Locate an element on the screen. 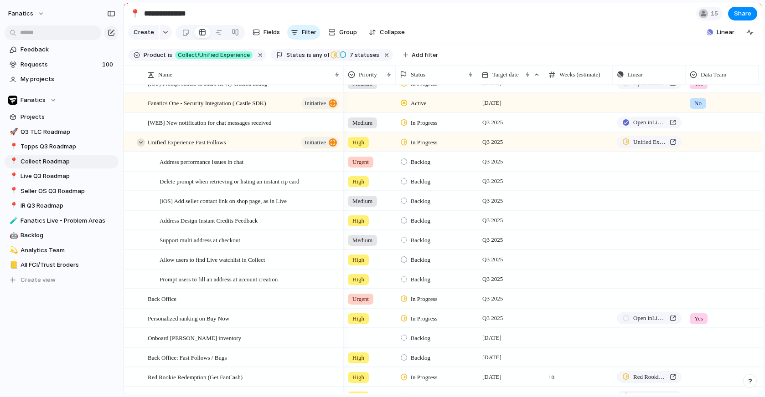  a: 📍Collect Roadmap is located at coordinates (62, 162).